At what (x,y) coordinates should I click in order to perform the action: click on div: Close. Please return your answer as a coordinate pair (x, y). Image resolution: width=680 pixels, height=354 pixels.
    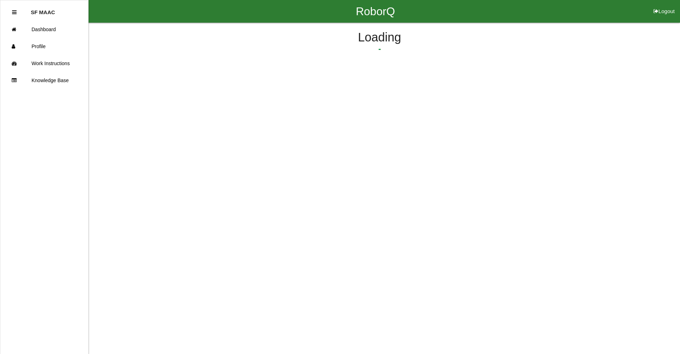
    Looking at the image, I should click on (14, 12).